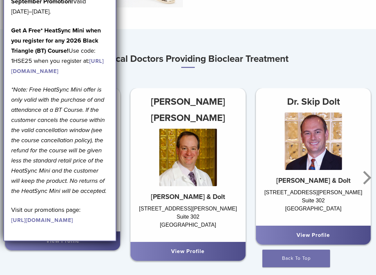 This screenshot has width=376, height=275. I want to click on em: *Note: Free HeatSync Mini offer is only valid with the purchase of and attendance at a BT Course...., so click(59, 140).